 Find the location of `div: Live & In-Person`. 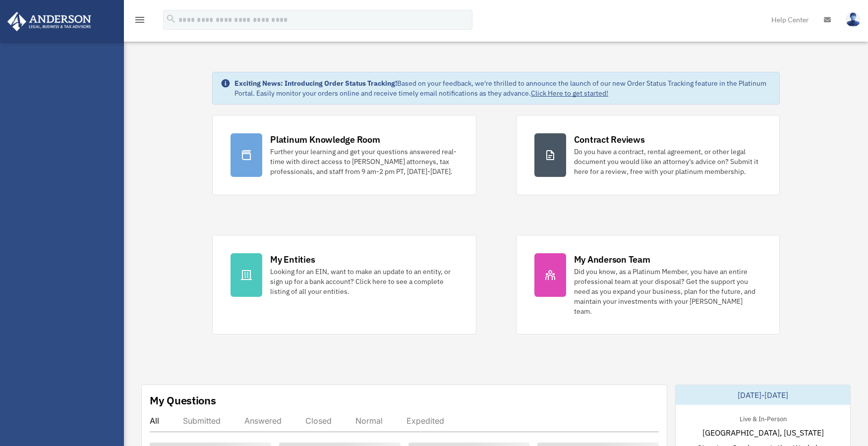

div: Live & In-Person is located at coordinates (763, 418).